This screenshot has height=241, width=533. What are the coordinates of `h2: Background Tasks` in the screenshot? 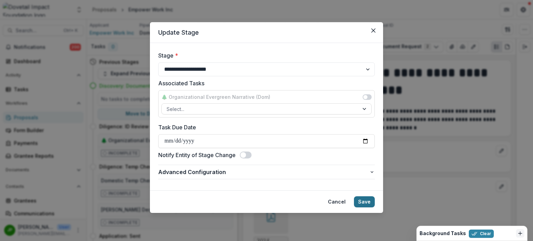 It's located at (442, 233).